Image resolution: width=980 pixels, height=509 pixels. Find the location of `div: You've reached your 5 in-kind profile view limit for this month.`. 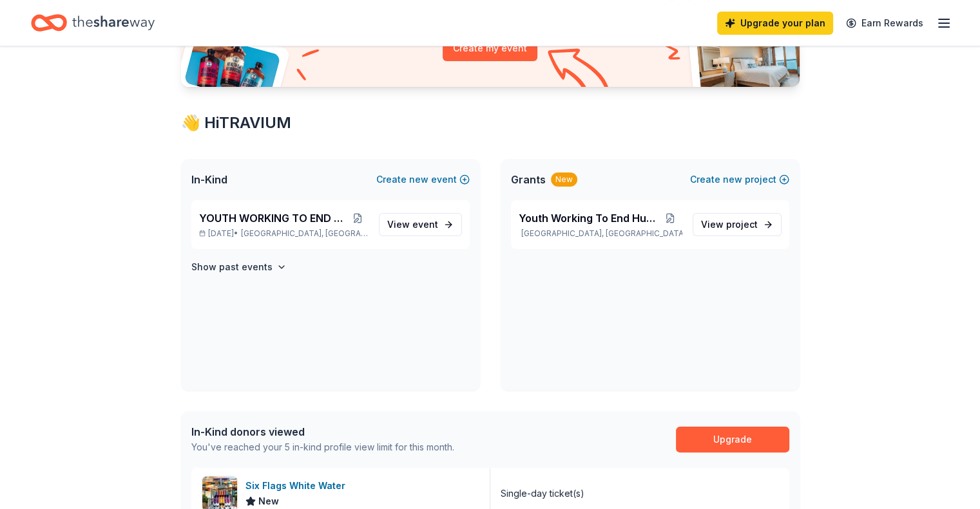

div: You've reached your 5 in-kind profile view limit for this month. is located at coordinates (323, 448).